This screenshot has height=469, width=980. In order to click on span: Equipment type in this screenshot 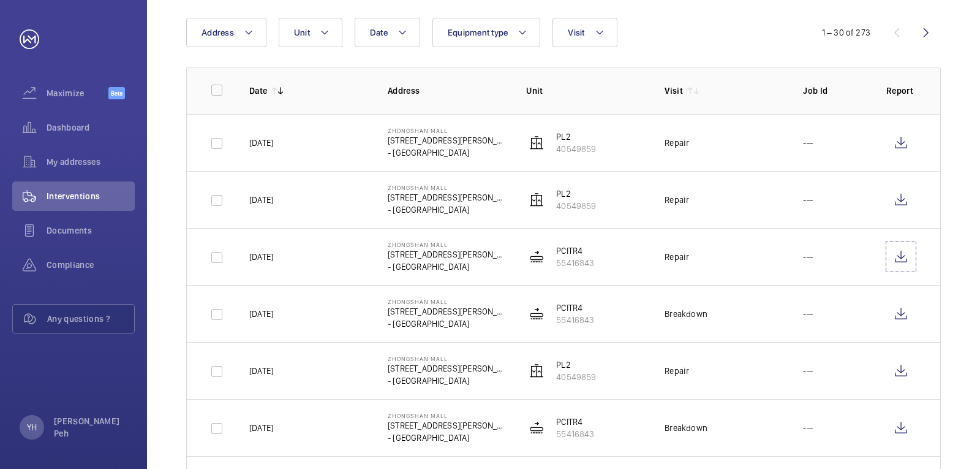, I will do `click(478, 32)`.